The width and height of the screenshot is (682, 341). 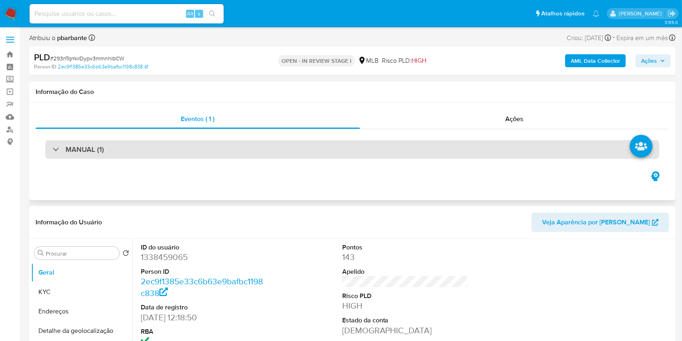 What do you see at coordinates (212, 14) in the screenshot?
I see `button: search-icon` at bounding box center [212, 14].